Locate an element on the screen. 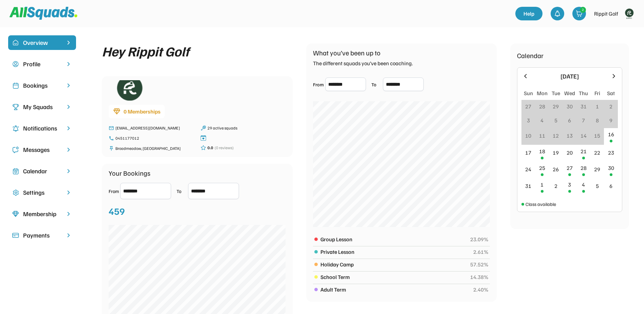 The width and height of the screenshot is (644, 314). div: 17 is located at coordinates (528, 152).